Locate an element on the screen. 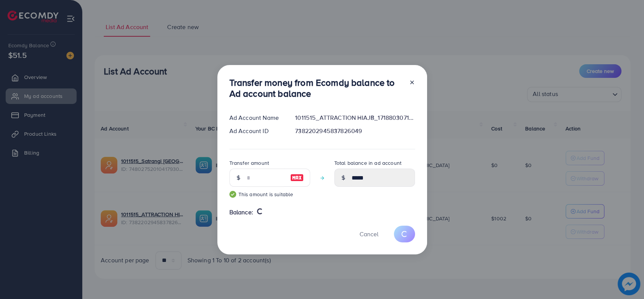 The height and width of the screenshot is (299, 644). button: Cancel is located at coordinates (369, 233).